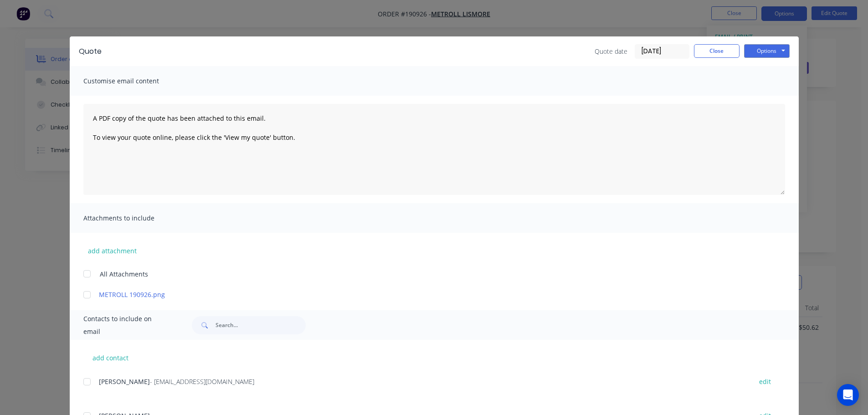 Image resolution: width=868 pixels, height=415 pixels. I want to click on button: add contact, so click(111, 358).